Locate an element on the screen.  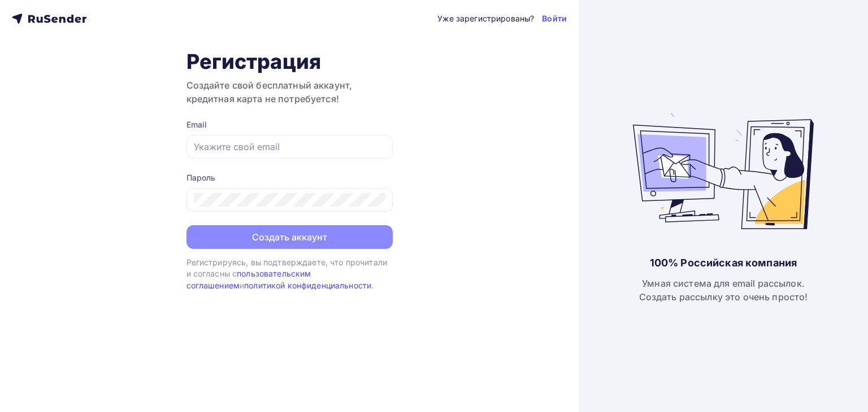
div: Email is located at coordinates (289, 125).